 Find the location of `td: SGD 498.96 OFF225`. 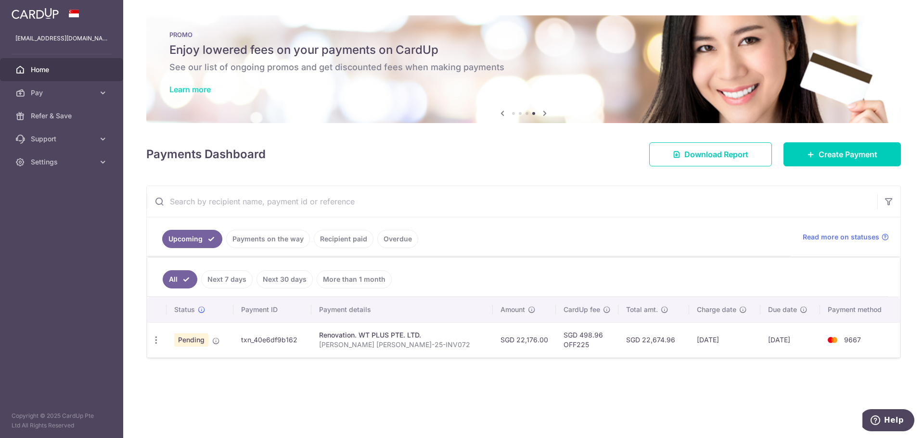

td: SGD 498.96 OFF225 is located at coordinates (587, 340).